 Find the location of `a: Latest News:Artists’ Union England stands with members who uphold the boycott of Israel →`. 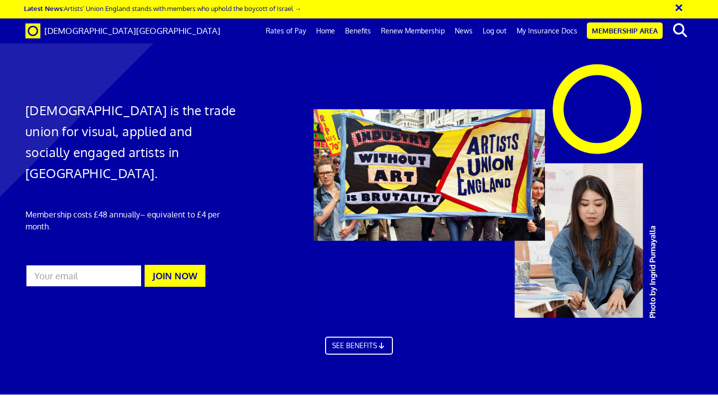

a: Latest News:Artists’ Union England stands with members who uphold the boycott of Israel → is located at coordinates (163, 8).